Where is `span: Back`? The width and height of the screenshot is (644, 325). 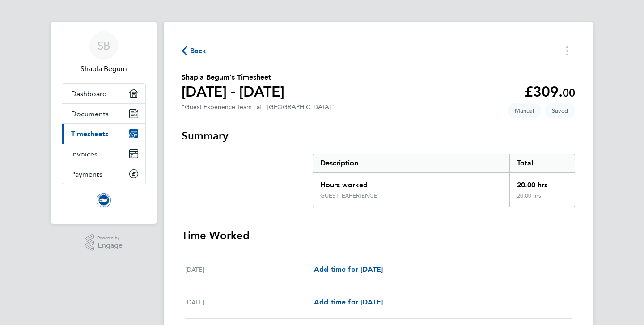 span: Back is located at coordinates (198, 51).